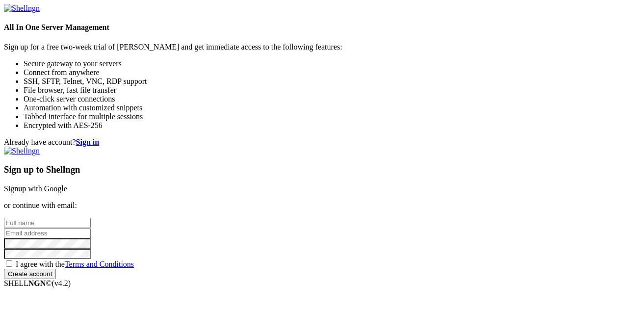 Image resolution: width=624 pixels, height=334 pixels. I want to click on li: Connect from anywhere, so click(322, 73).